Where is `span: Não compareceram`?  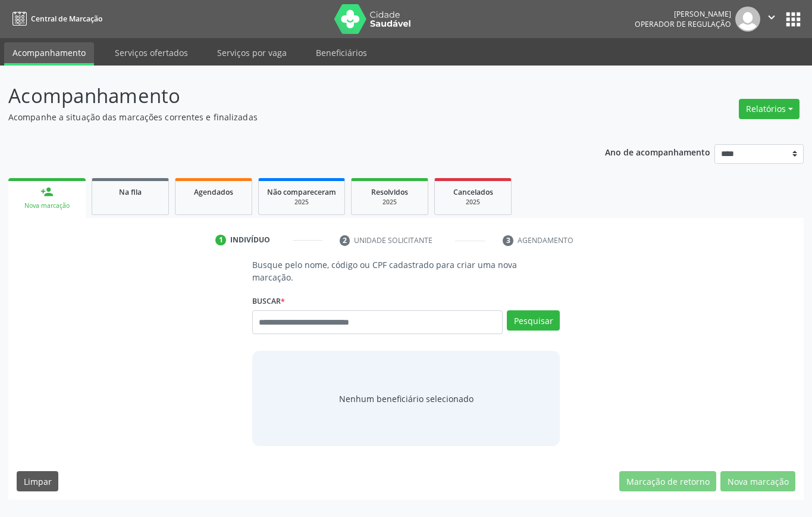
span: Não compareceram is located at coordinates (301, 192).